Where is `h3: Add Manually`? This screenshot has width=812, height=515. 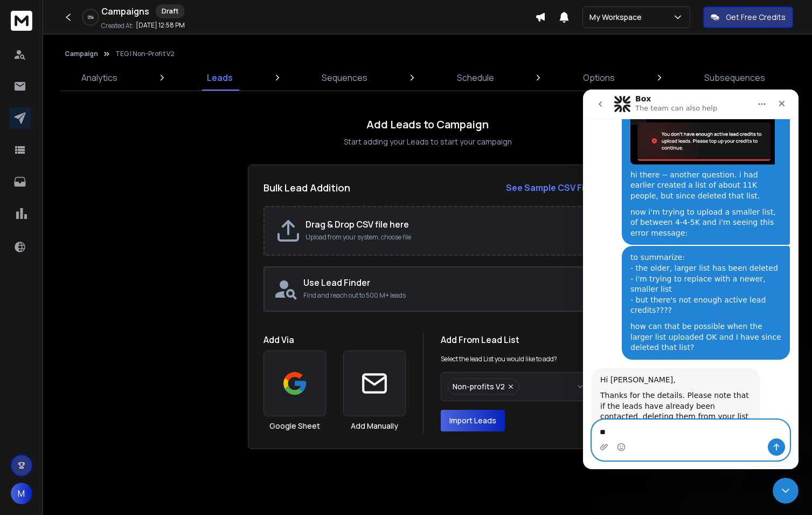 h3: Add Manually is located at coordinates (374, 426).